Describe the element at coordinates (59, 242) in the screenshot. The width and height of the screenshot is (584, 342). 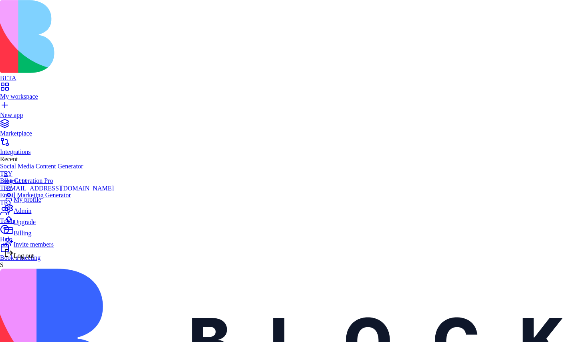
I see `a: Invite members` at that location.